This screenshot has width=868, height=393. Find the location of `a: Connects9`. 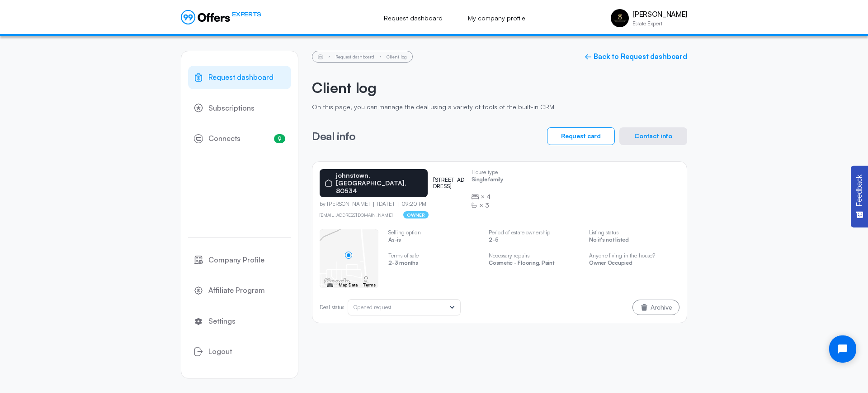

a: Connects9 is located at coordinates (240, 139).